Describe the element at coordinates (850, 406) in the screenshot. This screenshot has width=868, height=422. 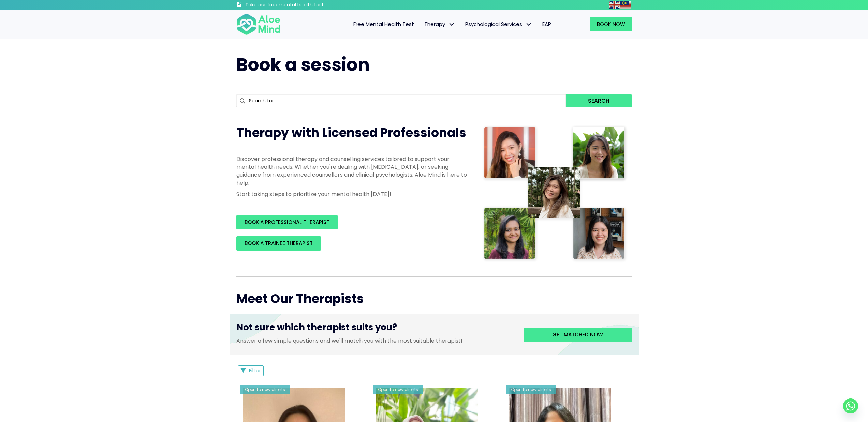
I see `a: Whatsapp` at that location.